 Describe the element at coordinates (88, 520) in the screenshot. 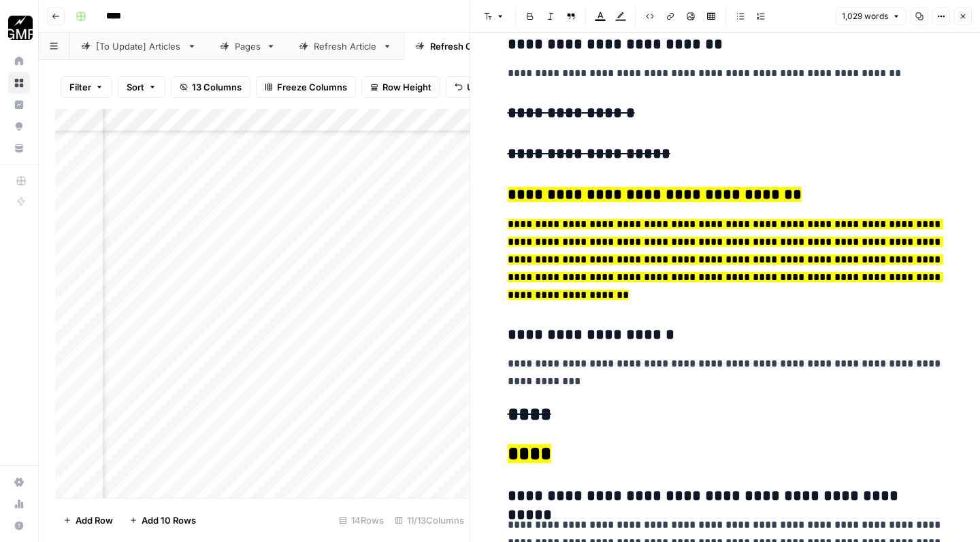

I see `button: Add Row` at that location.